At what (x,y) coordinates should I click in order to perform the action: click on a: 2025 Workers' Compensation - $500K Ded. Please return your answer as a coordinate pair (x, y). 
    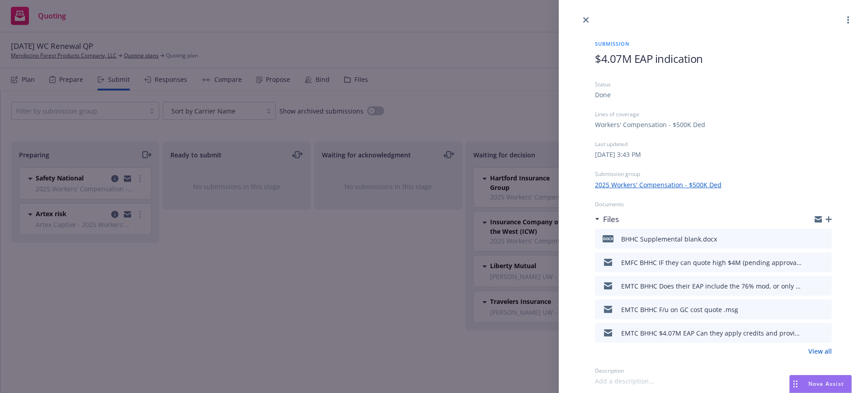
    Looking at the image, I should click on (658, 184).